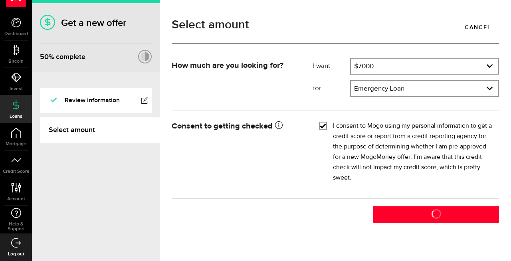 Image resolution: width=511 pixels, height=261 pixels. What do you see at coordinates (227, 126) in the screenshot?
I see `strong: Consent to getting checked` at bounding box center [227, 126].